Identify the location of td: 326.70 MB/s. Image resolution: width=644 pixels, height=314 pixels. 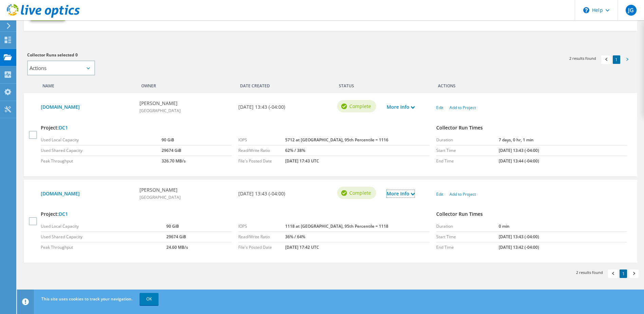
(197, 161).